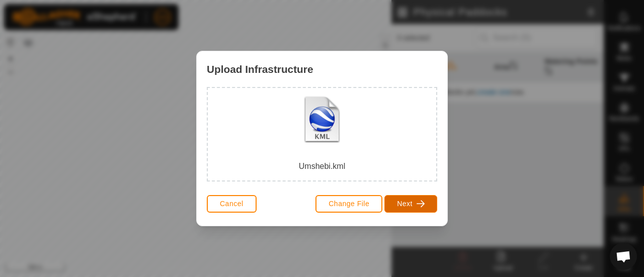 The width and height of the screenshot is (644, 277). I want to click on div: Open chat, so click(623, 257).